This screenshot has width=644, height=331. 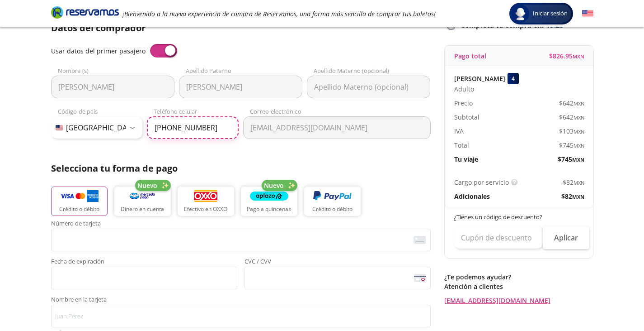 I want to click on button: Aplicar, so click(x=566, y=237).